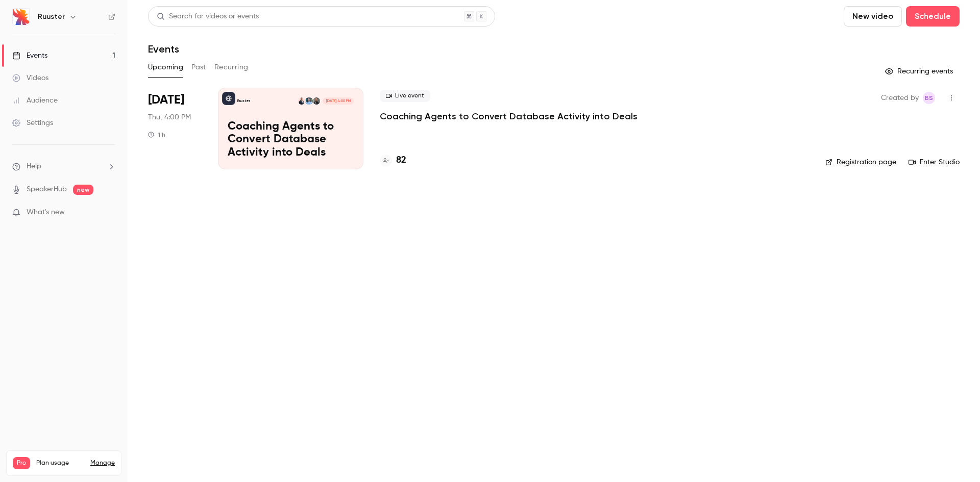 This screenshot has height=482, width=980. I want to click on a: Enter Studio, so click(934, 162).